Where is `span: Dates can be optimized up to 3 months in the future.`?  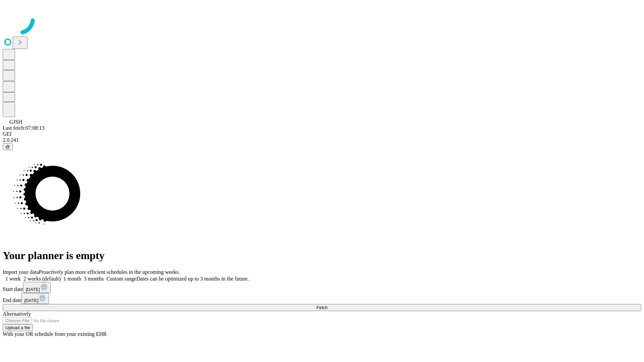 span: Dates can be optimized up to 3 months in the future. is located at coordinates (193, 278).